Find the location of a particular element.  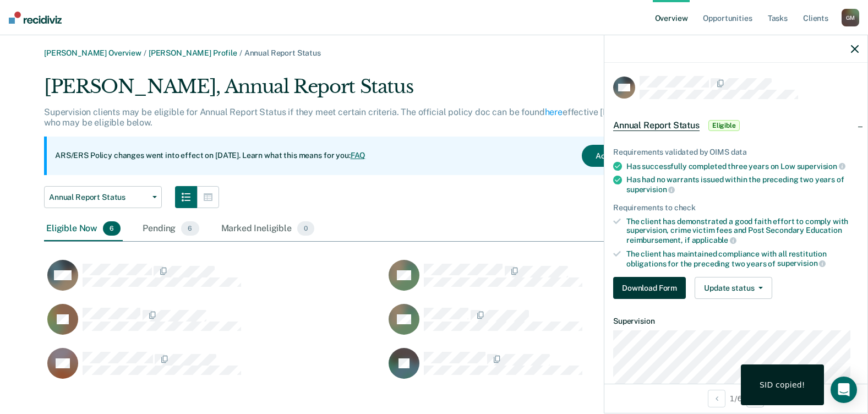

span: 0 is located at coordinates (305, 228).